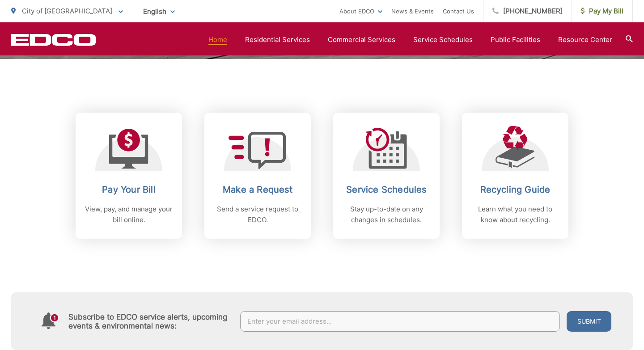  What do you see at coordinates (129, 190) in the screenshot?
I see `h2: Pay Your Bill` at bounding box center [129, 190].